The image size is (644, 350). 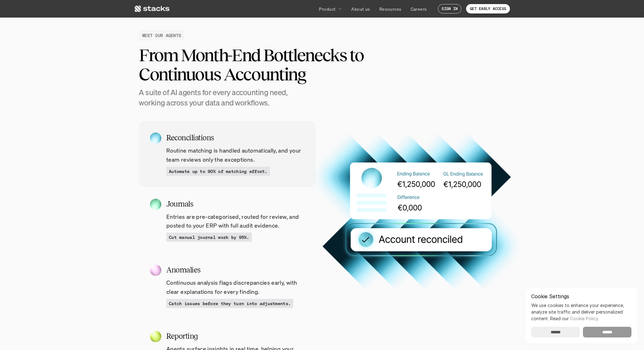 I want to click on span: Read our ., so click(x=575, y=318).